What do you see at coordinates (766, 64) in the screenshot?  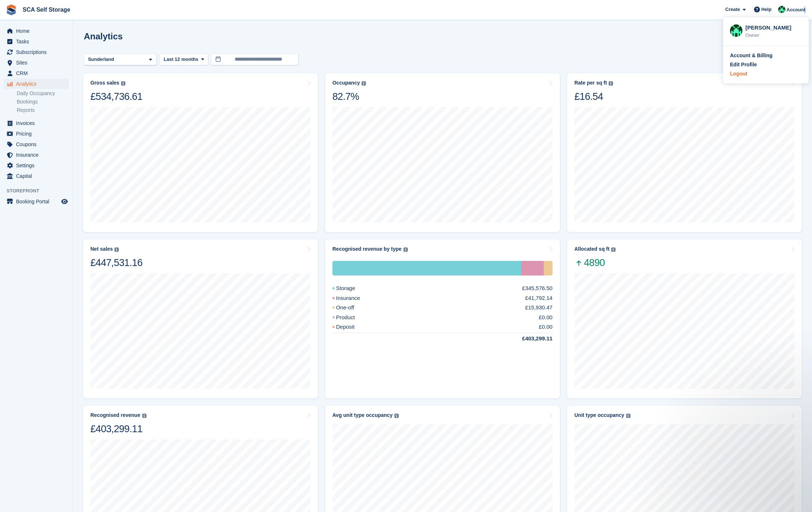 I see `a: Edit Profile` at bounding box center [766, 64].